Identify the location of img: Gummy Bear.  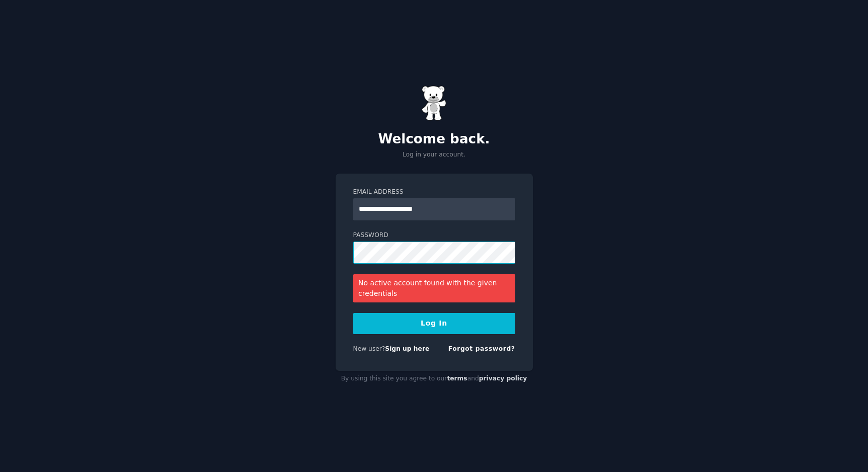
(434, 103).